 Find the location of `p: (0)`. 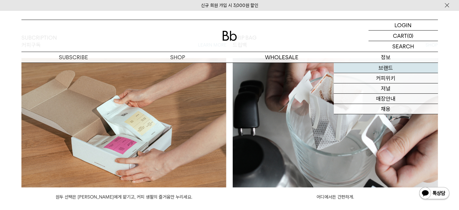

p: (0) is located at coordinates (410, 36).